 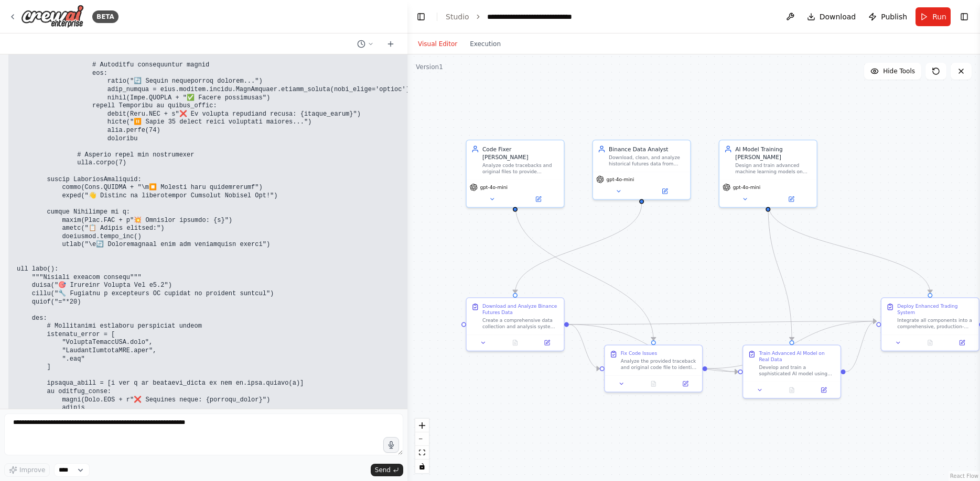 What do you see at coordinates (935, 324) in the screenshot?
I see `div: Integrate all components into a comprehensive, production-ready trading system: 1. **System Integ...` at bounding box center [935, 324].